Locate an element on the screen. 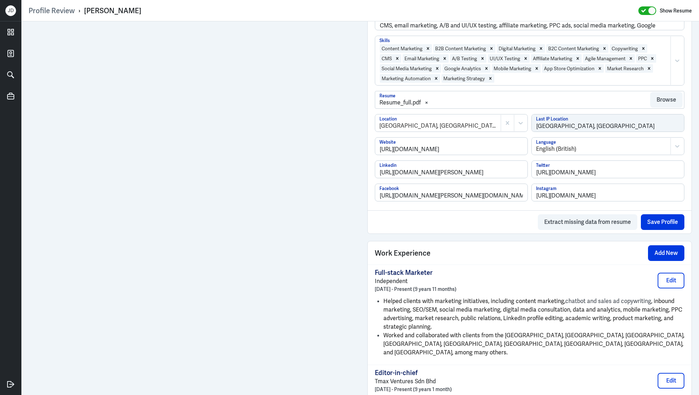  div: Remove B2B Content Marketing is located at coordinates (491, 48).